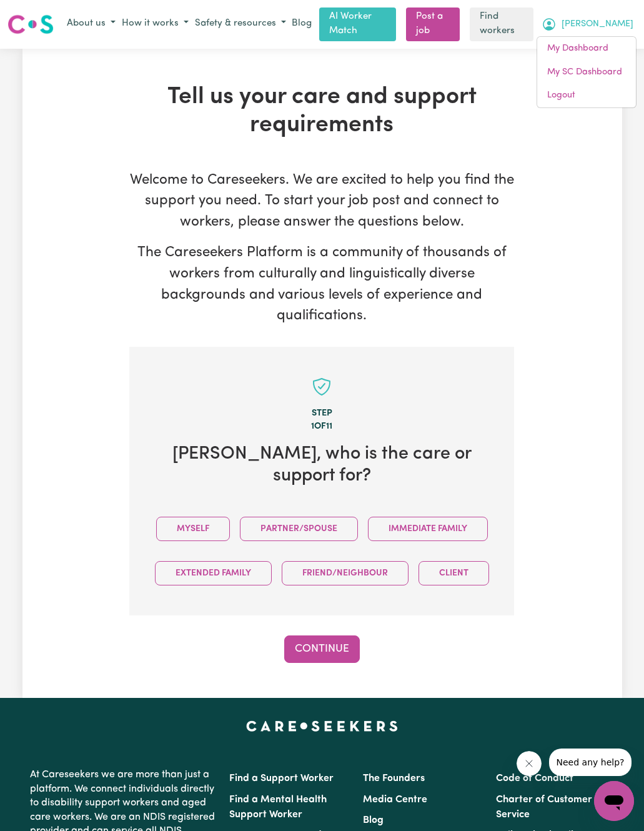 The image size is (644, 831). Describe the element at coordinates (322, 112) in the screenshot. I see `h1: Tell us your care and support requirements` at that location.